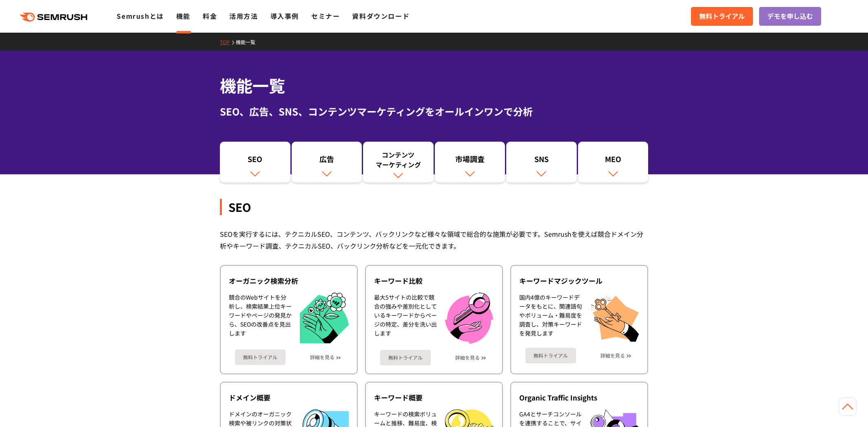  Describe the element at coordinates (228, 42) in the screenshot. I see `a: TOP` at that location.